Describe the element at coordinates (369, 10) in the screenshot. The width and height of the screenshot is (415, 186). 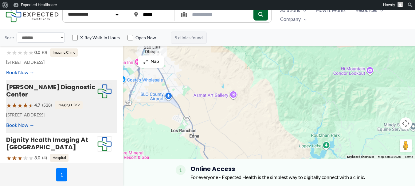
I see `a: ResourcesMenu Toggle` at that location.